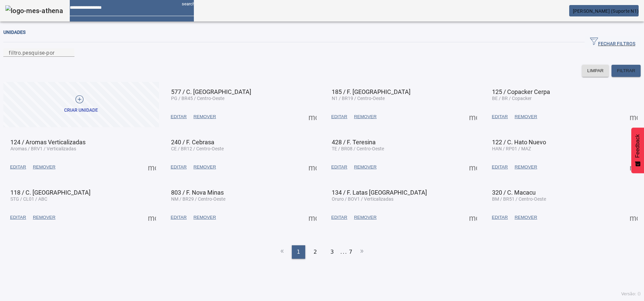 Image resolution: width=644 pixels, height=301 pixels. Describe the element at coordinates (612, 42) in the screenshot. I see `span: FECHAR FILTROS` at that location.